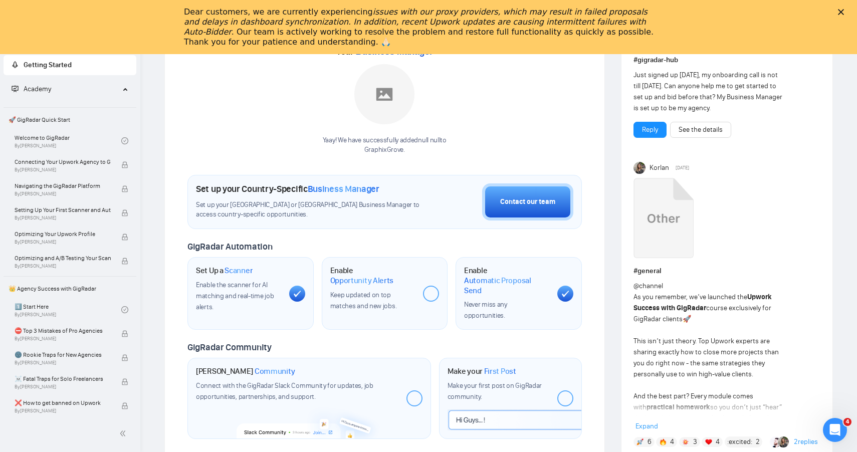  Describe the element at coordinates (363, 300) in the screenshot. I see `span: Keep updated on top matches and new jobs.` at that location.